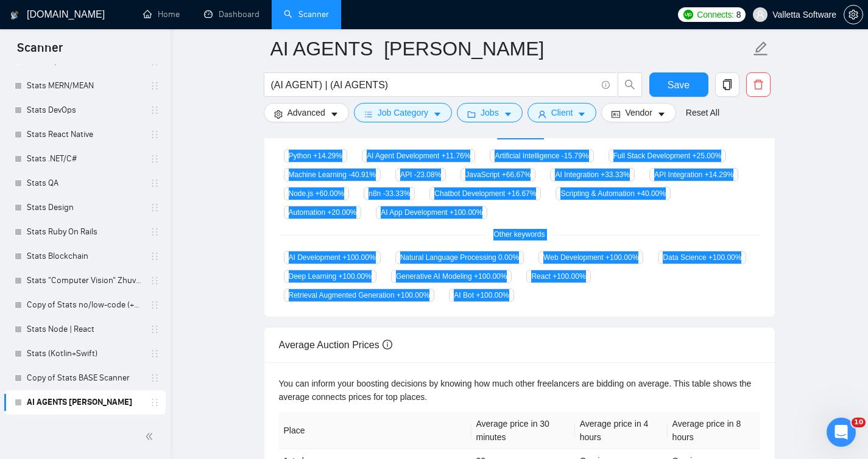 The image size is (868, 459). Describe the element at coordinates (490, 113) in the screenshot. I see `span: Jobs` at that location.